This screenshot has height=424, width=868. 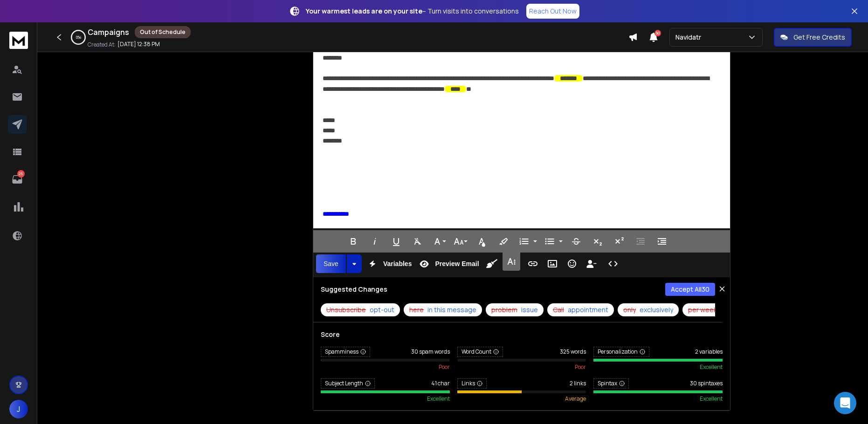 I want to click on span: Word Count, so click(x=480, y=352).